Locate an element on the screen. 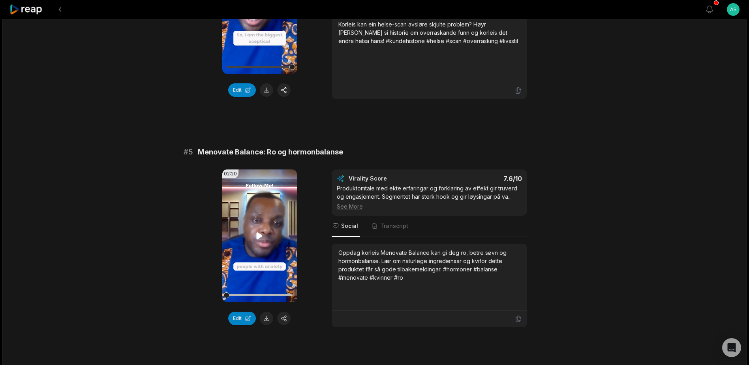  span: Menovate Balance: Ro og hormonbalanse is located at coordinates (271, 152).